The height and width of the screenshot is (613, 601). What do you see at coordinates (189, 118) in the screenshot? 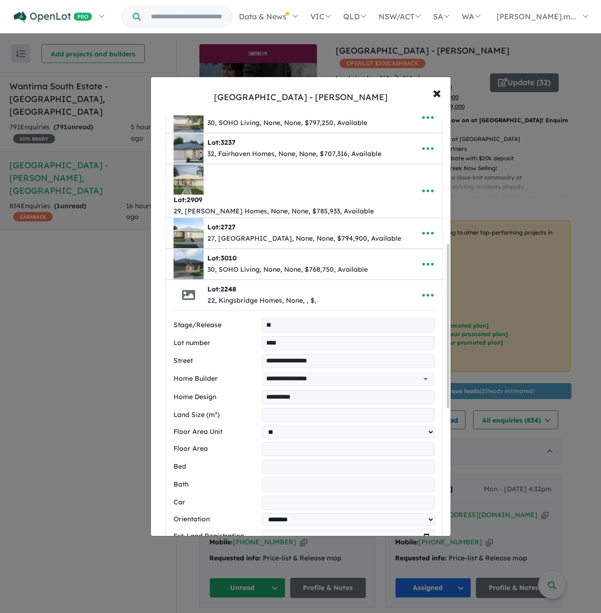
I see `img: Smiths%20Lane%20Estate%20-%20Clyde%20North%20-%20Lot%203012___1754891303.jpg` at bounding box center [189, 118].